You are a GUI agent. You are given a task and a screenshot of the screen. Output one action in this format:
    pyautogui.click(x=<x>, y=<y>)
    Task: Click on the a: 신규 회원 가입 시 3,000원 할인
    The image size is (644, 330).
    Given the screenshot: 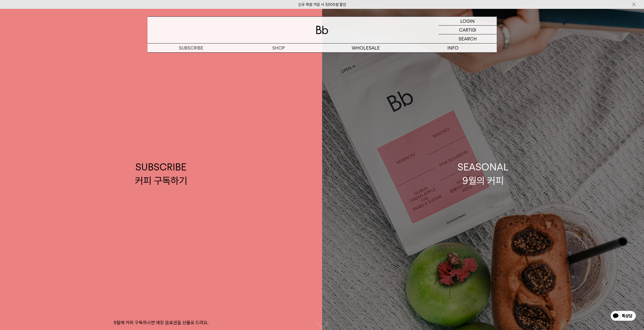 What is the action you would take?
    pyautogui.click(x=322, y=5)
    